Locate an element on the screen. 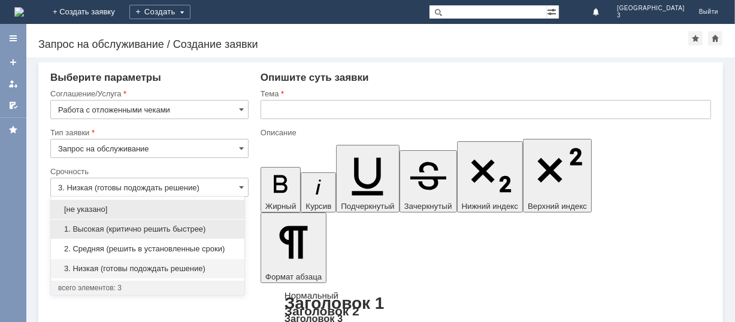  span: Выберите параметры is located at coordinates (105, 77).